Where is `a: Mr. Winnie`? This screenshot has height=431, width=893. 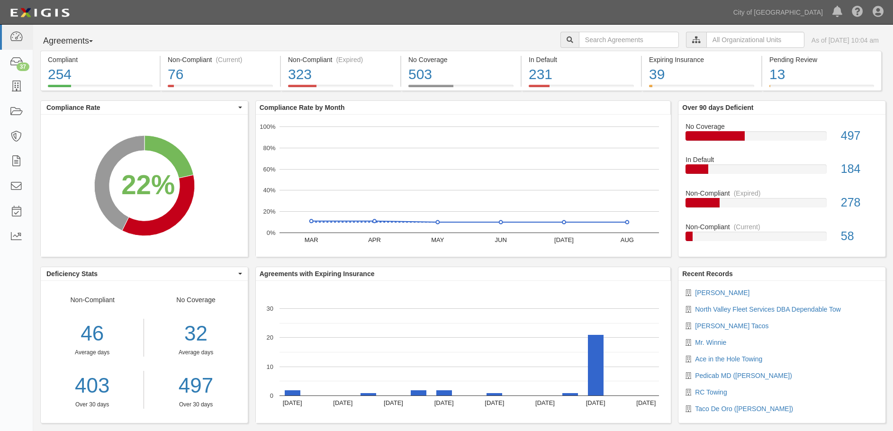
a: Mr. Winnie is located at coordinates (711, 342).